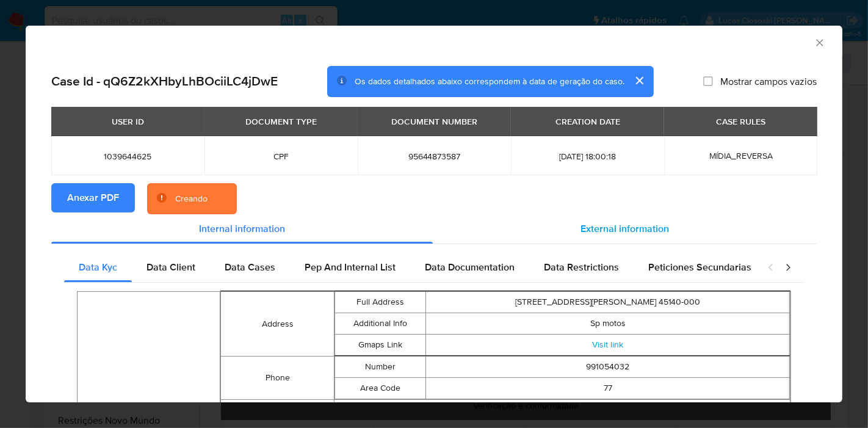 The width and height of the screenshot is (868, 428). Describe the element at coordinates (281, 157) in the screenshot. I see `span: CPF` at that location.